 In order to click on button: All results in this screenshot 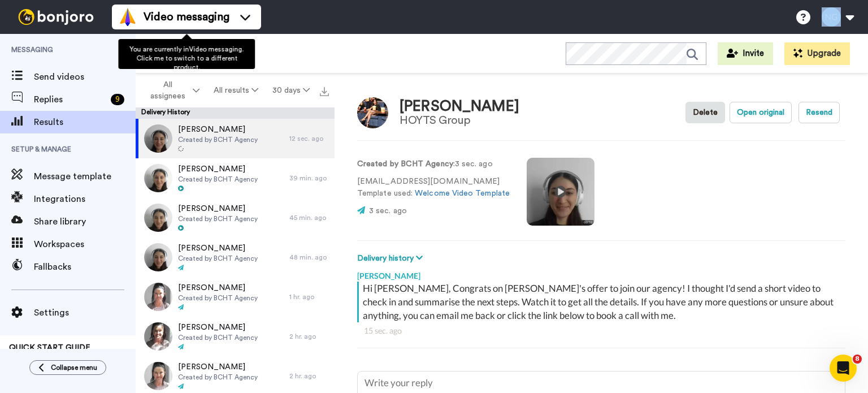, I will do `click(236, 90)`.